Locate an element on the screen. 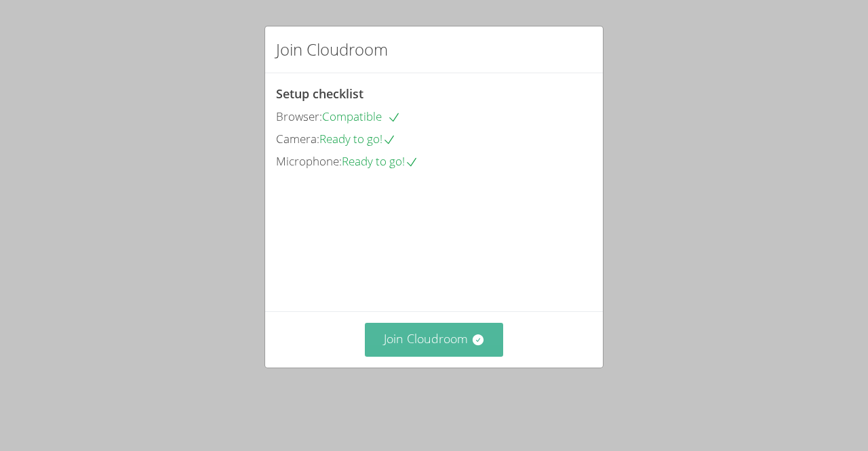 The height and width of the screenshot is (451, 868). button: Join Cloudroom is located at coordinates (434, 339).